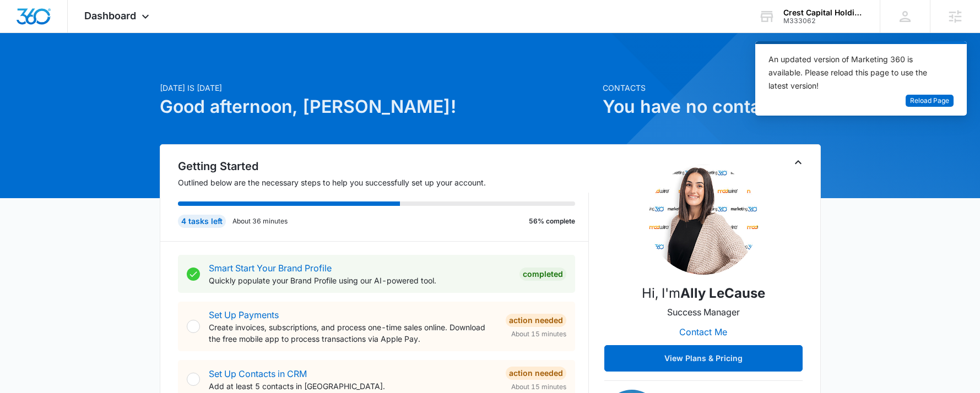 The image size is (980, 393). What do you see at coordinates (260, 221) in the screenshot?
I see `p: About 36 minutes` at bounding box center [260, 221].